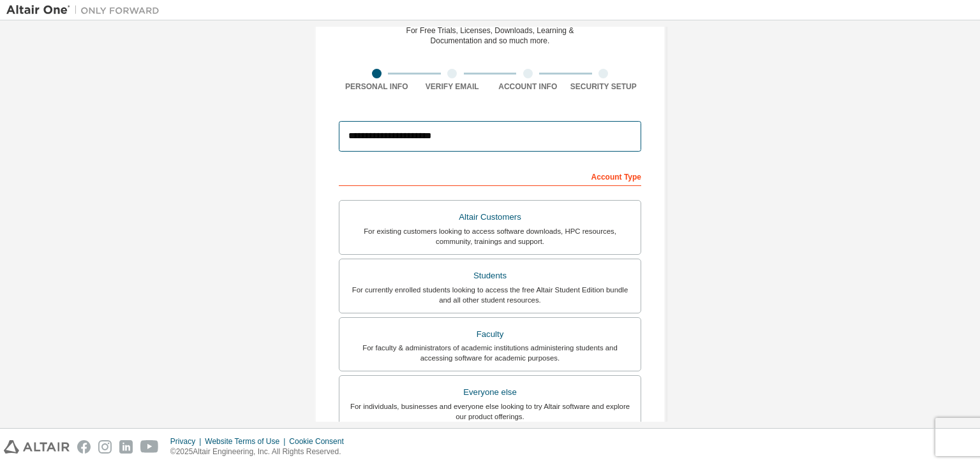 Image resolution: width=980 pixels, height=465 pixels. I want to click on img: Altair One, so click(86, 10).